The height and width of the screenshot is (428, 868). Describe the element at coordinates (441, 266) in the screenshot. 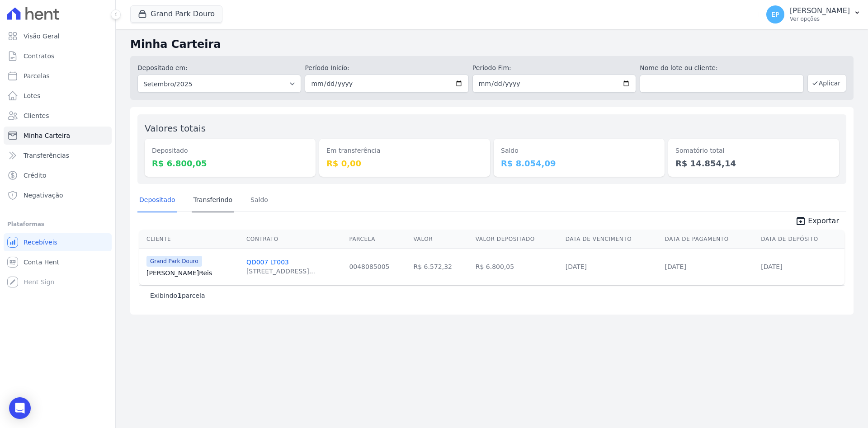

I see `td: R$ 6.572,32` at that location.